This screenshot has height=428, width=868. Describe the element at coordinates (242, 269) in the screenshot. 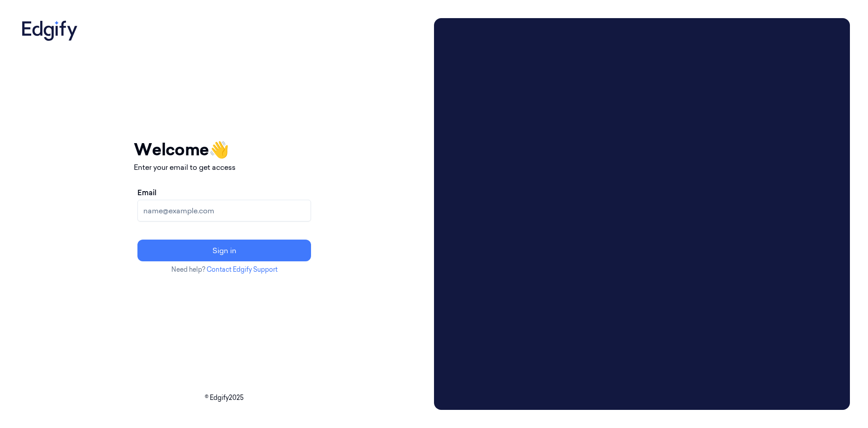

I see `a: Contact Edgify Support` at that location.